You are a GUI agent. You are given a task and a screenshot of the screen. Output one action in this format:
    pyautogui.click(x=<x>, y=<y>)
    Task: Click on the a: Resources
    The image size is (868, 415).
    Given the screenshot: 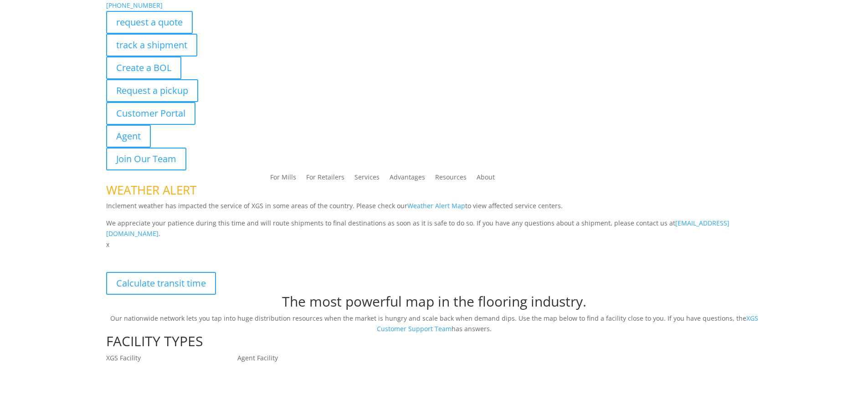 What is the action you would take?
    pyautogui.click(x=450, y=179)
    